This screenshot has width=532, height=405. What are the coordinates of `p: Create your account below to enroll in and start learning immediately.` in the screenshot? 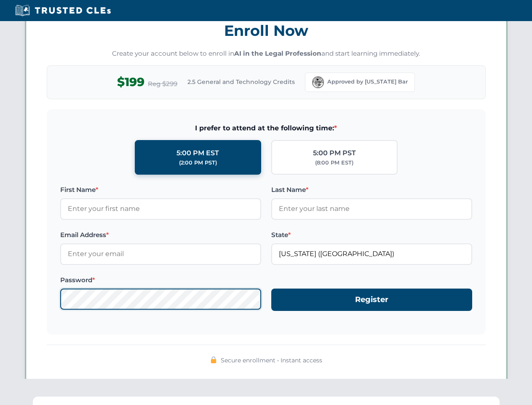 It's located at (266, 54).